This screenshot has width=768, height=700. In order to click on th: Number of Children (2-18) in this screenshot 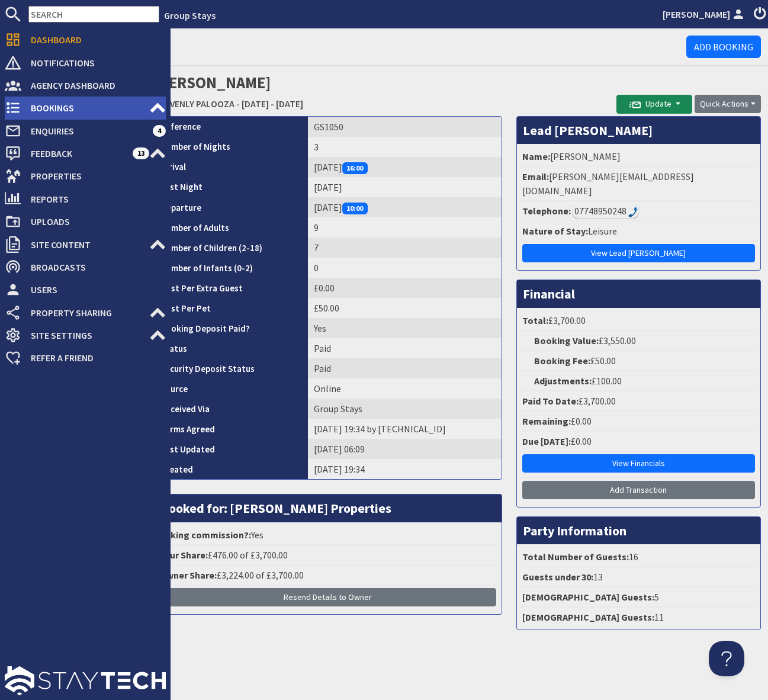, I will do `click(231, 248)`.